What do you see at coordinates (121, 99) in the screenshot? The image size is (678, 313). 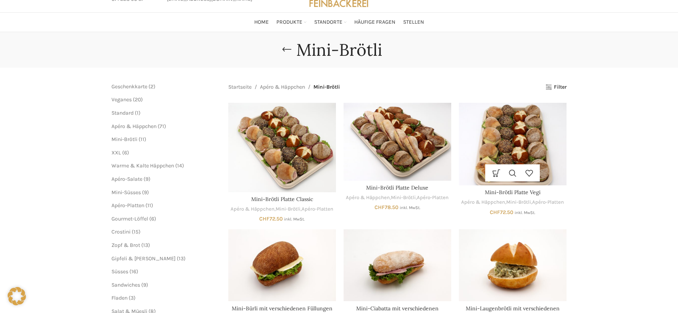 I see `a: Veganes` at bounding box center [121, 99].